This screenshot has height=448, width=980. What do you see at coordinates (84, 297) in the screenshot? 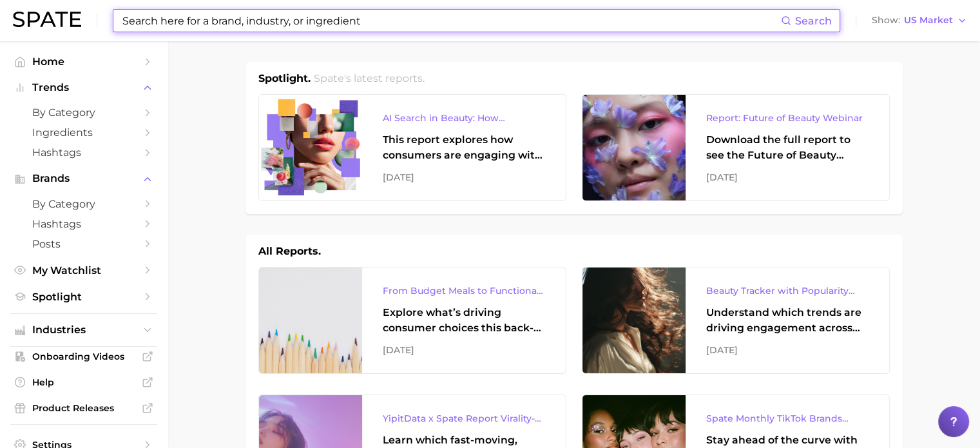
I see `span: Spotlight` at bounding box center [84, 297].